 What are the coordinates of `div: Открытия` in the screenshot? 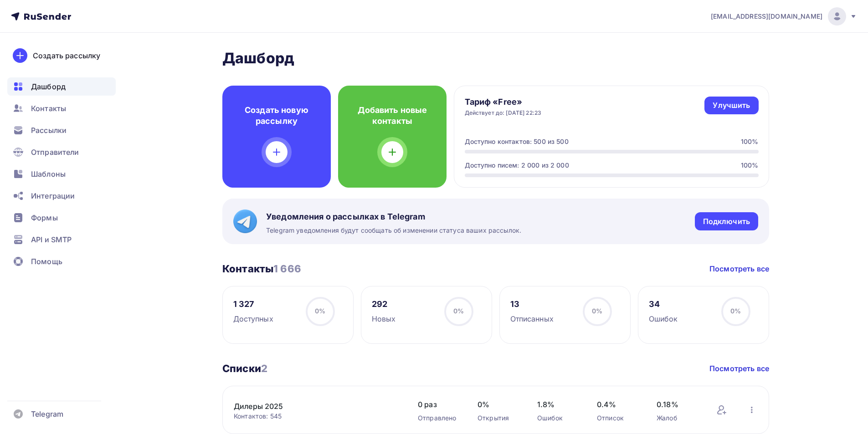 It's located at (498, 418).